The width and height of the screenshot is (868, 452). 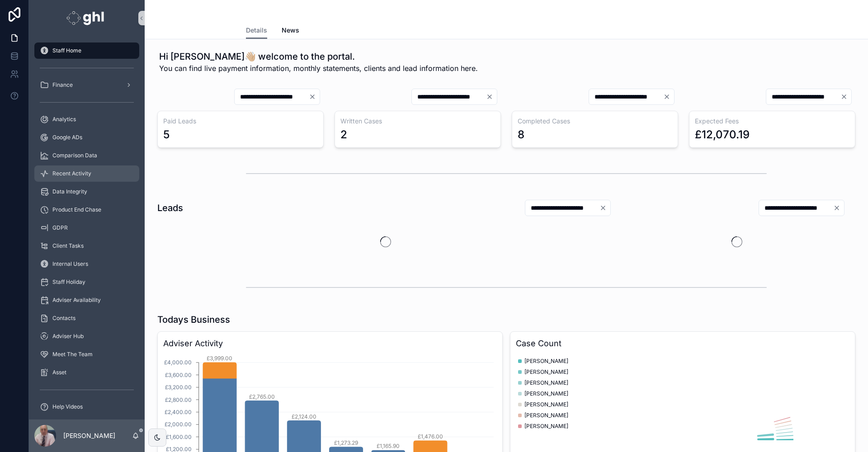 What do you see at coordinates (86, 85) in the screenshot?
I see `a: Finance` at bounding box center [86, 85].